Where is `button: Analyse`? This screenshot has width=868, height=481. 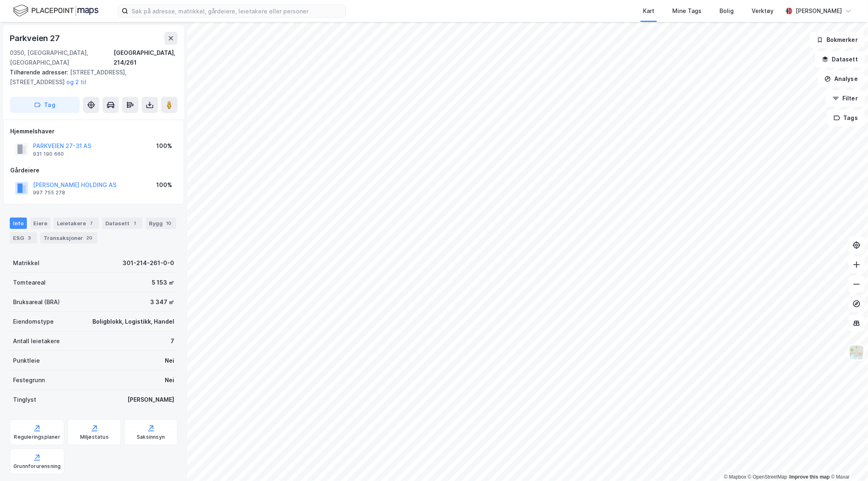
button: Analyse is located at coordinates (841, 79).